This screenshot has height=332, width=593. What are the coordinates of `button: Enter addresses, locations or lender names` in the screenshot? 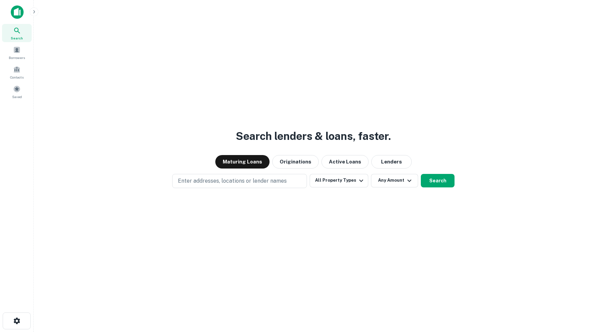 It's located at (240, 181).